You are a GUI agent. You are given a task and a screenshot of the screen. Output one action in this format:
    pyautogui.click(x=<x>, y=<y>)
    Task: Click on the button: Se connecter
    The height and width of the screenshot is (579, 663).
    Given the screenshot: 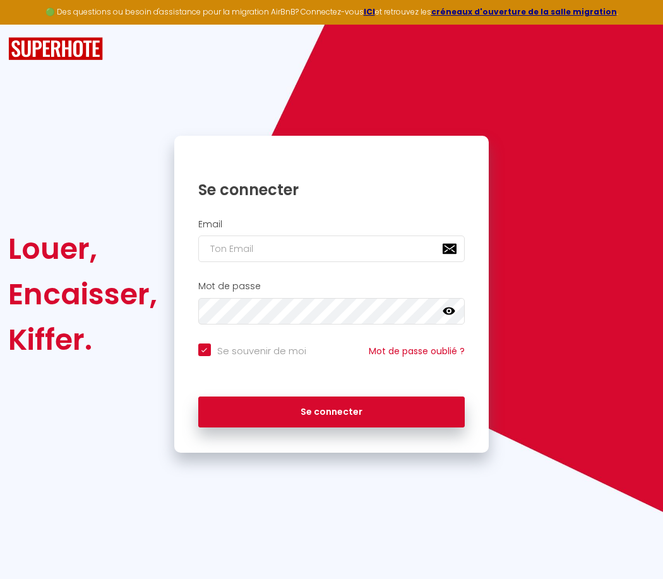 What is the action you would take?
    pyautogui.click(x=332, y=412)
    